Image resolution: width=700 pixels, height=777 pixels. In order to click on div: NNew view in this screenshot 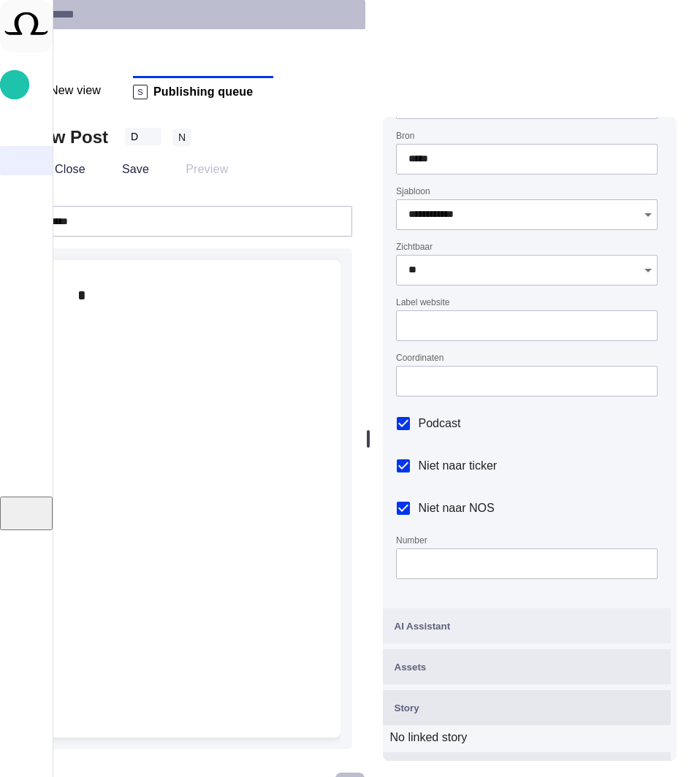, I will do `click(75, 90)`.